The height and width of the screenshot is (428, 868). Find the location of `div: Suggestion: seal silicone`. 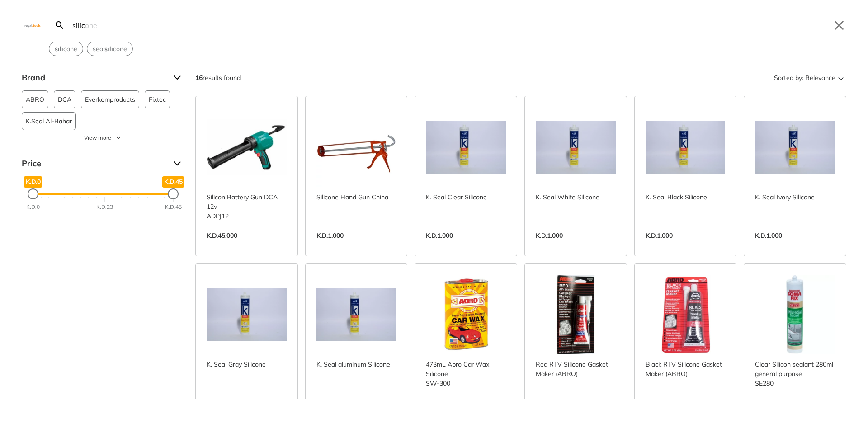

div: Suggestion: seal silicone is located at coordinates (110, 49).